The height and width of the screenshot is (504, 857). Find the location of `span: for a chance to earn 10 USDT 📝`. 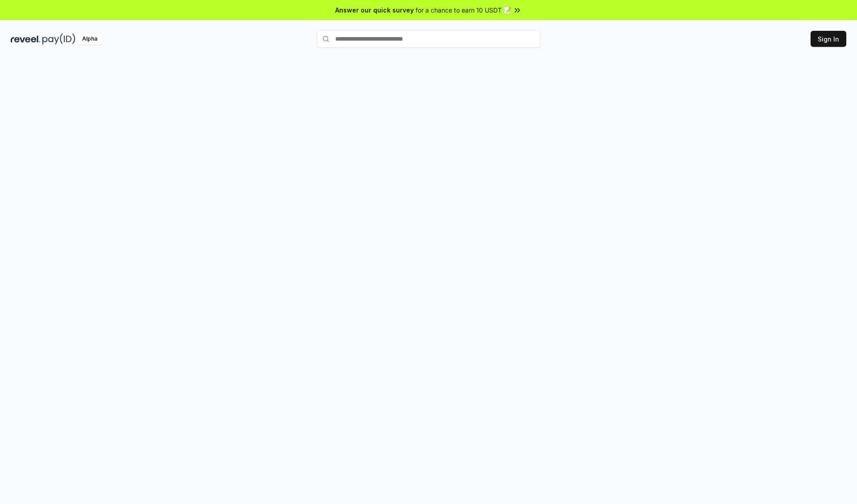

span: for a chance to earn 10 USDT 📝 is located at coordinates (464, 10).